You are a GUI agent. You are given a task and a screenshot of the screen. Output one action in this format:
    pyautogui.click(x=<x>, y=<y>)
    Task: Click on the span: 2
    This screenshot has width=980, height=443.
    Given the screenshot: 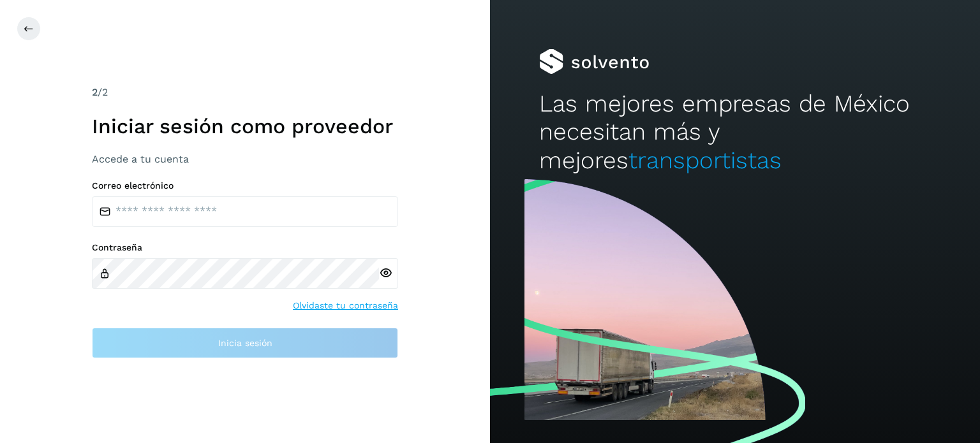 What is the action you would take?
    pyautogui.click(x=95, y=92)
    